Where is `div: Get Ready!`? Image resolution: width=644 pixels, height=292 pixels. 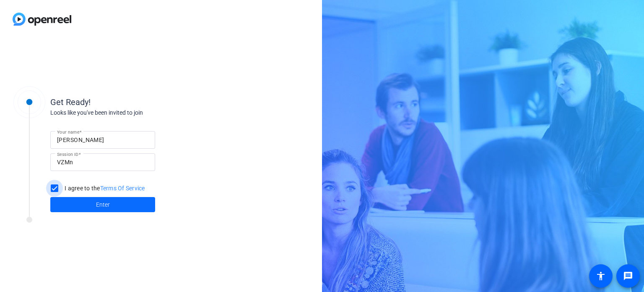 div: Get Ready! is located at coordinates (134, 102).